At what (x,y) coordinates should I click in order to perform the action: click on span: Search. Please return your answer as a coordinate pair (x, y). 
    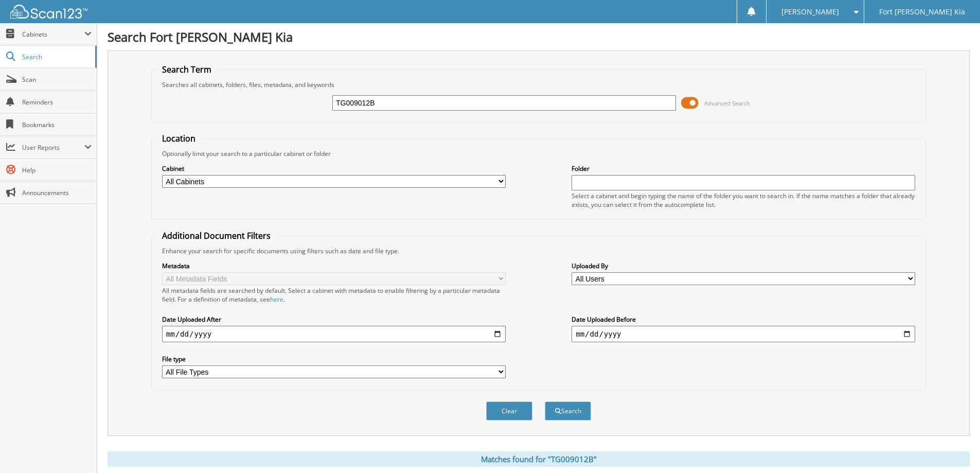
    Looking at the image, I should click on (56, 57).